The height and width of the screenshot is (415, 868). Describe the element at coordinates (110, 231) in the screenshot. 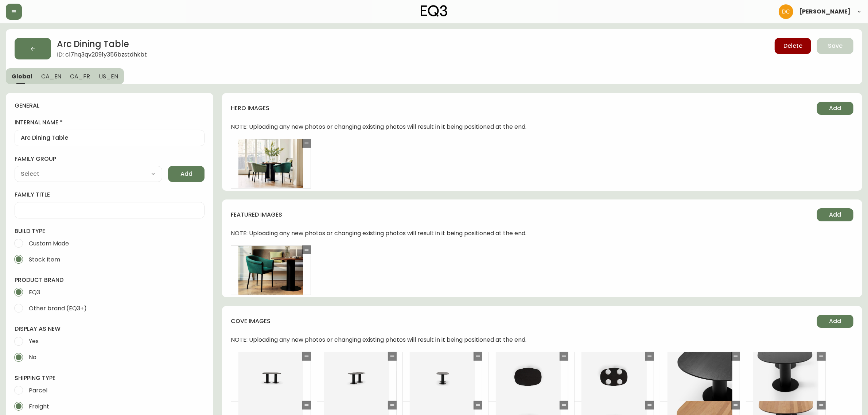

I see `h4: build type` at that location.